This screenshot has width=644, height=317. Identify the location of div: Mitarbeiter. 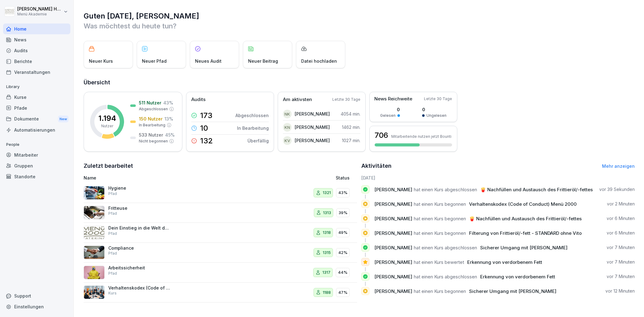
(37, 155).